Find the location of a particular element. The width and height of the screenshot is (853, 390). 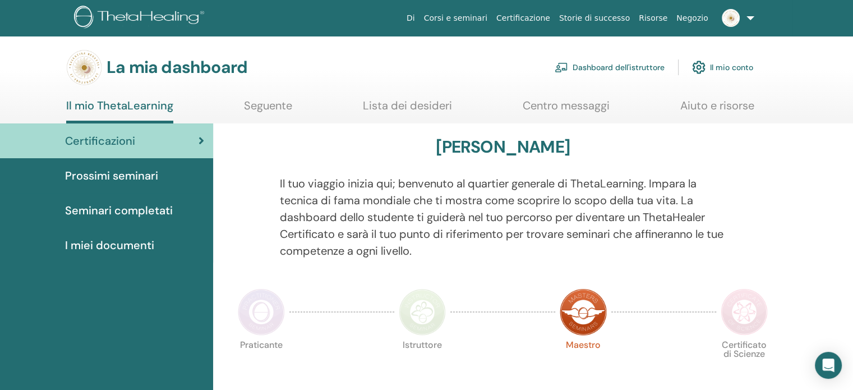

font: La mia dashboard is located at coordinates (177, 67).